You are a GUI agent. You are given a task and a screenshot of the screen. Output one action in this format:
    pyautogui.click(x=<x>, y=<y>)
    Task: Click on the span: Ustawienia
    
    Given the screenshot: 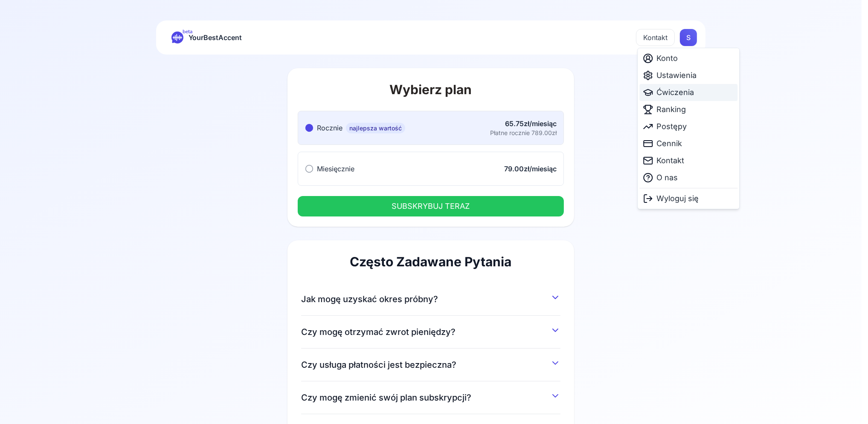 What is the action you would take?
    pyautogui.click(x=676, y=75)
    